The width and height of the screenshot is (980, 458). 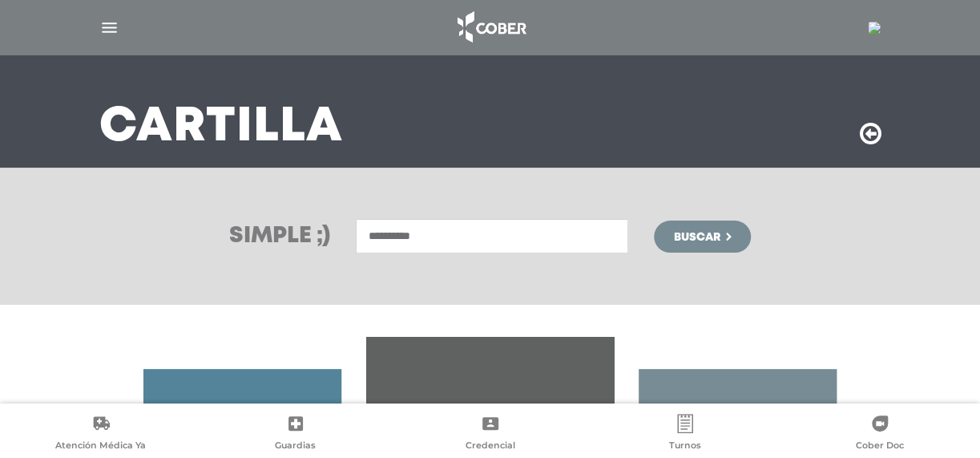 I want to click on img: 20217, so click(x=875, y=28).